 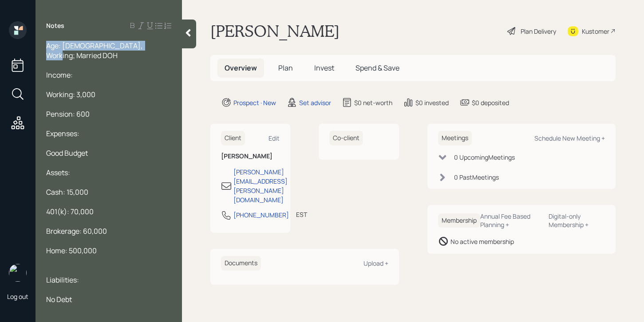 What do you see at coordinates (241, 263) in the screenshot?
I see `h6: Documents` at bounding box center [241, 263].